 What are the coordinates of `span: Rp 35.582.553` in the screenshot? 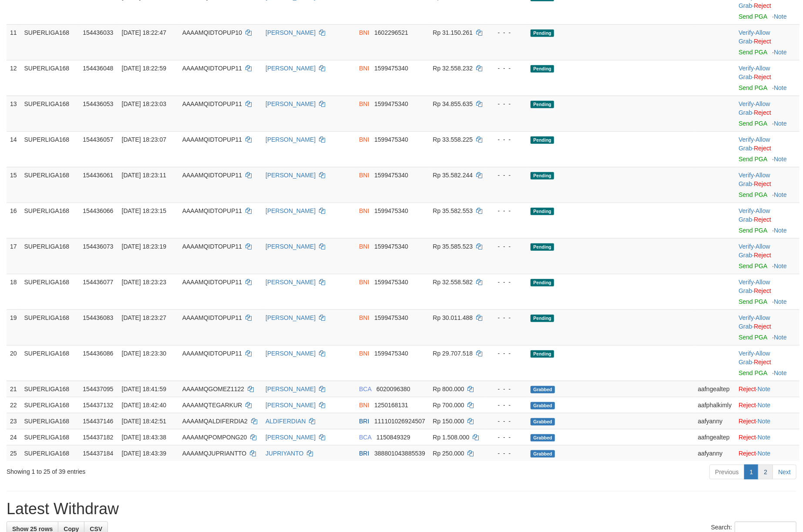 It's located at (453, 211).